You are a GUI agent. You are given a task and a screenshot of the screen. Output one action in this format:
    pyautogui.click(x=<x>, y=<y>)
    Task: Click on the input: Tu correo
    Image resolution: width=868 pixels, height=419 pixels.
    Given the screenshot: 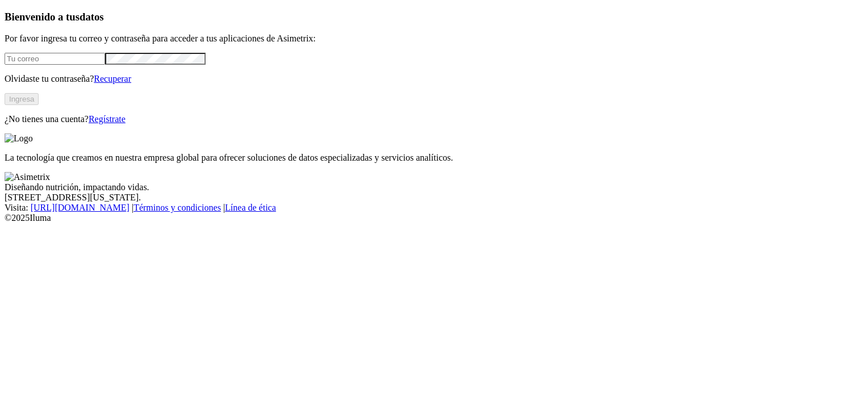 What is the action you would take?
    pyautogui.click(x=54, y=59)
    